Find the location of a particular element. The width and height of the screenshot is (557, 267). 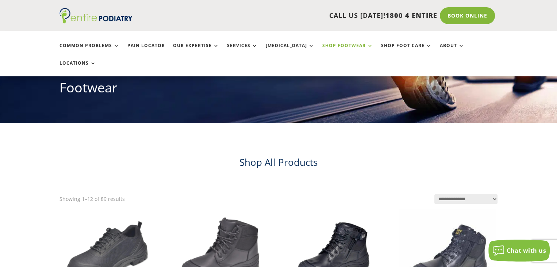

a: Our Expertise is located at coordinates (196, 51).